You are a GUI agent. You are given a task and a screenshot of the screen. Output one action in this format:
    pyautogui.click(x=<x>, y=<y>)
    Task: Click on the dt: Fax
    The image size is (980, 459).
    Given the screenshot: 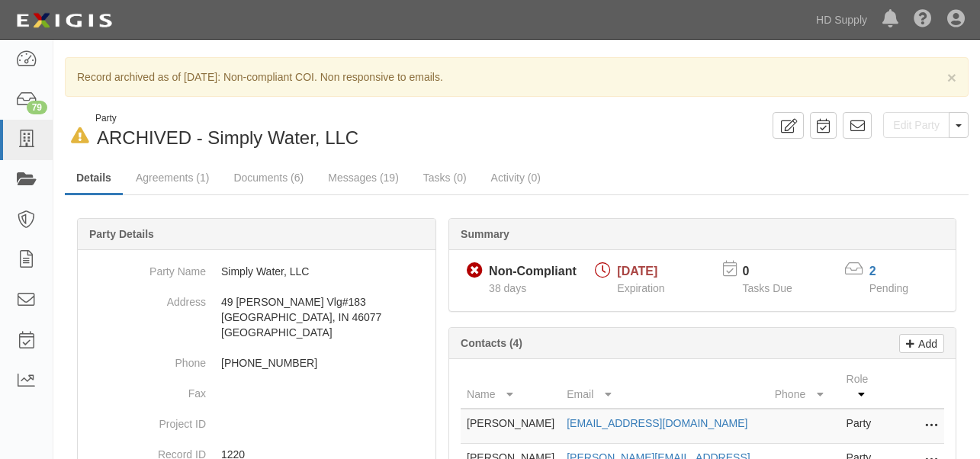 What is the action you would take?
    pyautogui.click(x=145, y=389)
    